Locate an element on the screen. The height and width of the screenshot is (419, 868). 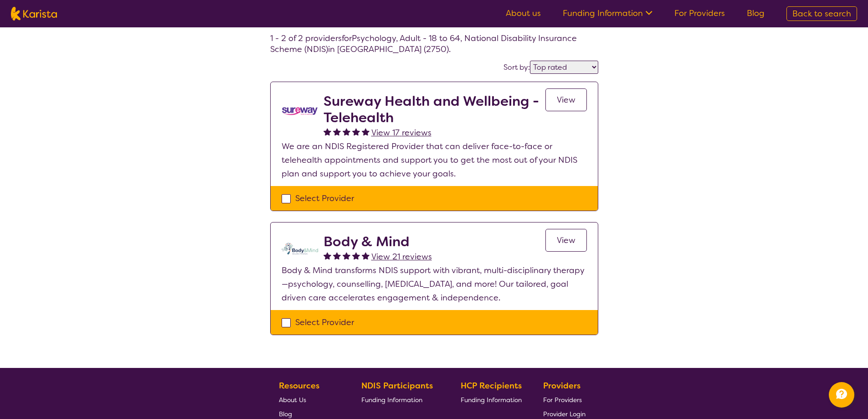
button: Channel Menu is located at coordinates (842, 395).